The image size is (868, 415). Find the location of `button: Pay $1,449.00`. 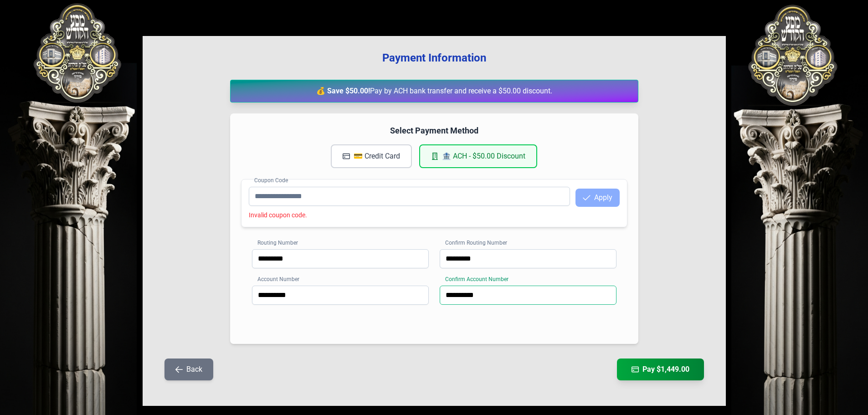

button: Pay $1,449.00 is located at coordinates (660, 369).